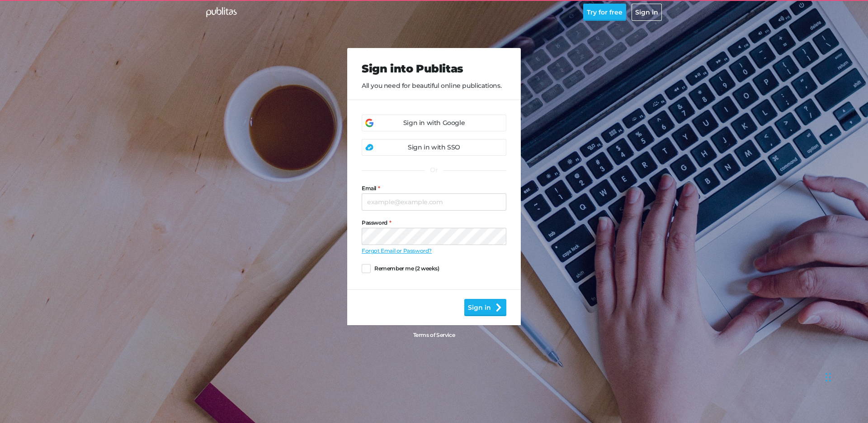 The image size is (868, 423). What do you see at coordinates (434, 86) in the screenshot?
I see `p: All you need for beautiful online publications.` at bounding box center [434, 86].